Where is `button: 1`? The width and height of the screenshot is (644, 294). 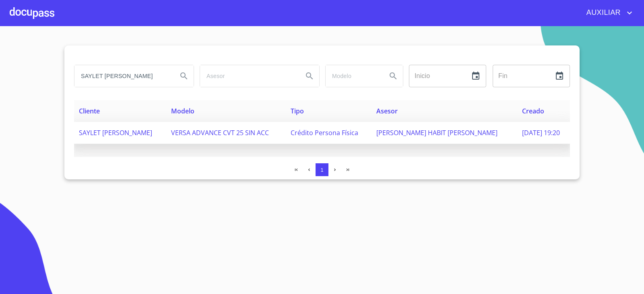 button: 1 is located at coordinates (322, 170).